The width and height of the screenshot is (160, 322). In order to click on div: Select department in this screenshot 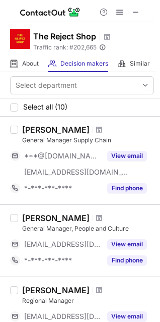, I will do `click(46, 85)`.